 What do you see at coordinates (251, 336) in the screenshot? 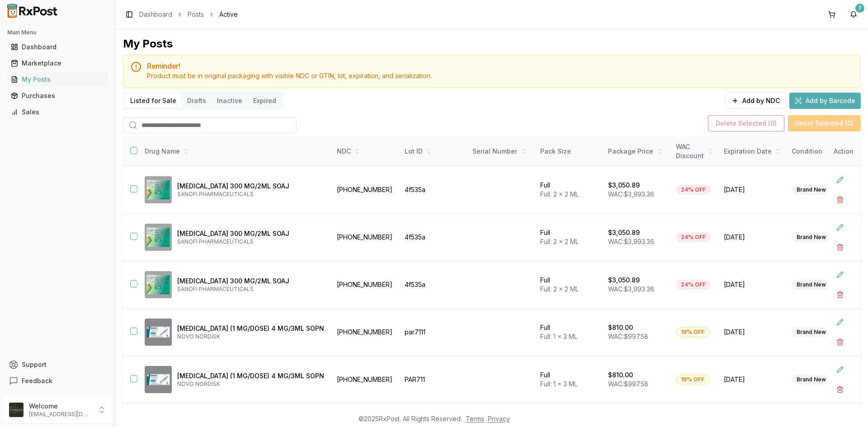
I see `p: NOVO NORDISK` at bounding box center [251, 336].